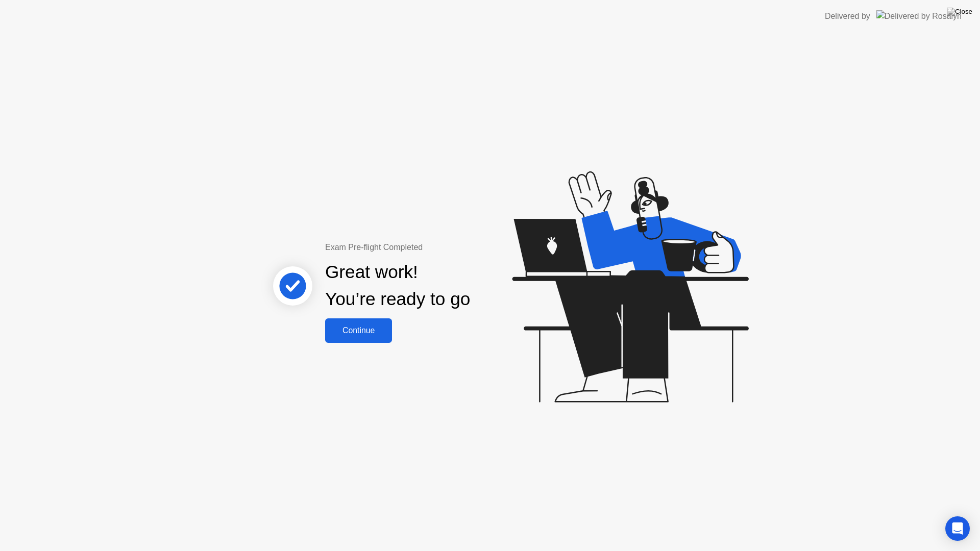  Describe the element at coordinates (960, 12) in the screenshot. I see `img: Close` at that location.